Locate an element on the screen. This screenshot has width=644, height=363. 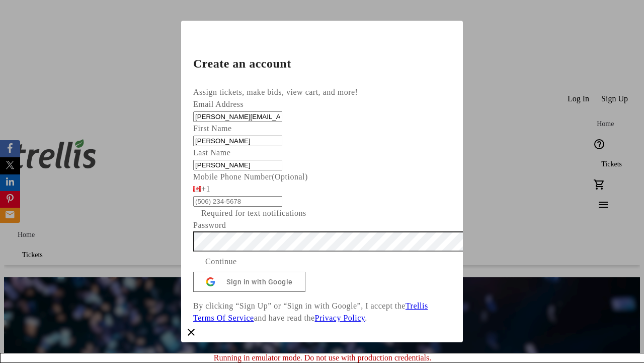
a: Privacy Policy is located at coordinates (340, 318).